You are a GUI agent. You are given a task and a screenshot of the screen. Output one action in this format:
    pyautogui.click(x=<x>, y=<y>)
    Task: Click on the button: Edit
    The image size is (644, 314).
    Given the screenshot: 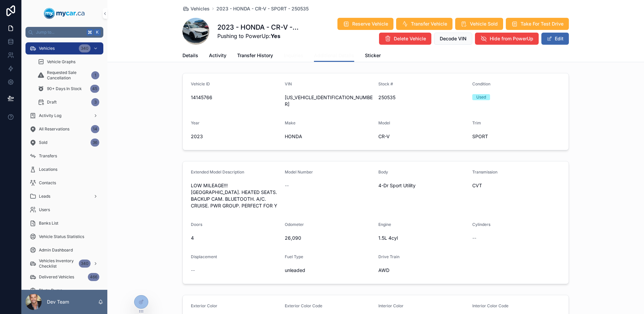 What is the action you would take?
    pyautogui.click(x=556, y=38)
    